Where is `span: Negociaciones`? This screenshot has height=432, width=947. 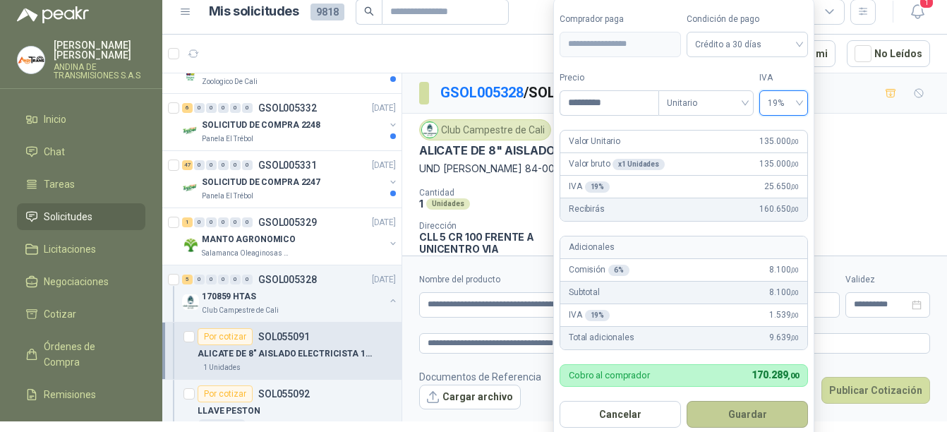
span: Negociaciones is located at coordinates (76, 282).